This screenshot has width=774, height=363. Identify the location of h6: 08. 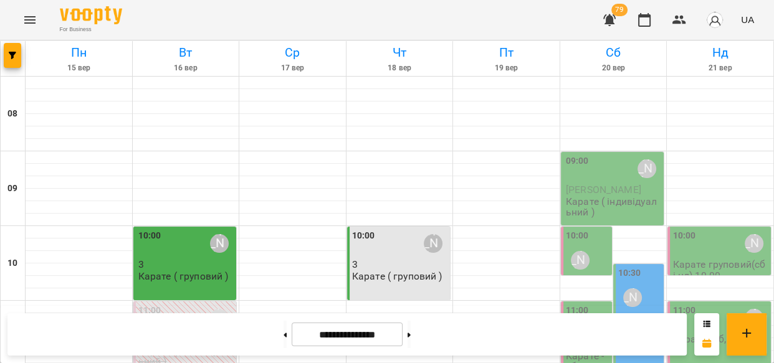
(12, 114).